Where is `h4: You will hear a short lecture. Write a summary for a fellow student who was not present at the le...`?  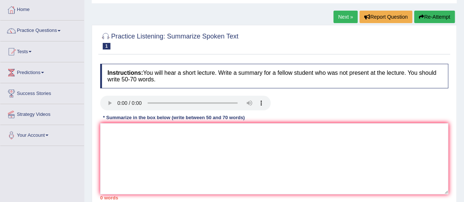 h4: You will hear a short lecture. Write a summary for a fellow student who was not present at the le... is located at coordinates (274, 76).